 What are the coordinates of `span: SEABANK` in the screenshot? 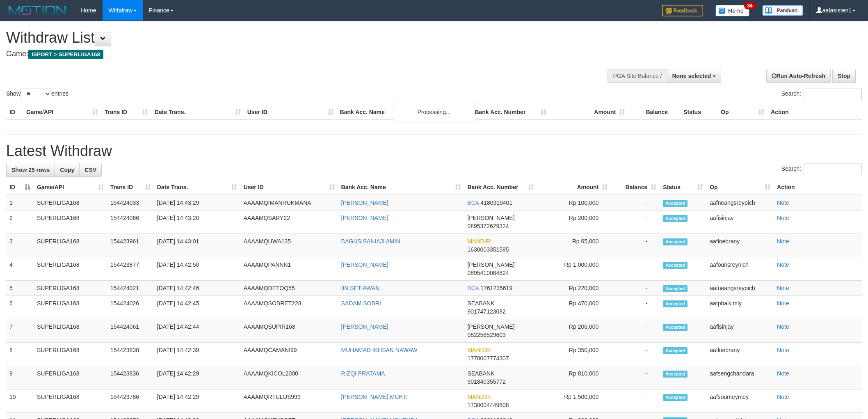 It's located at (481, 374).